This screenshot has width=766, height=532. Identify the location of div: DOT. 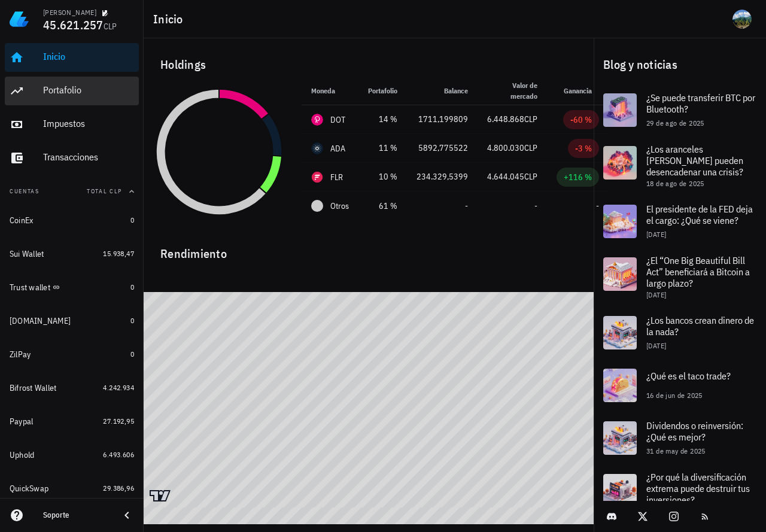
(338, 120).